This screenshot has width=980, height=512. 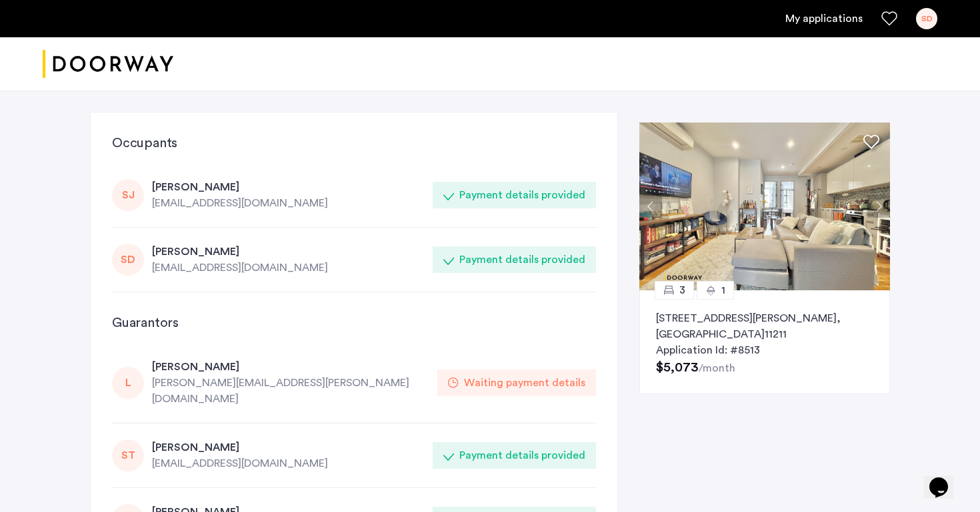 I want to click on img: 2016_638578684788099781.jpeg, so click(x=765, y=206).